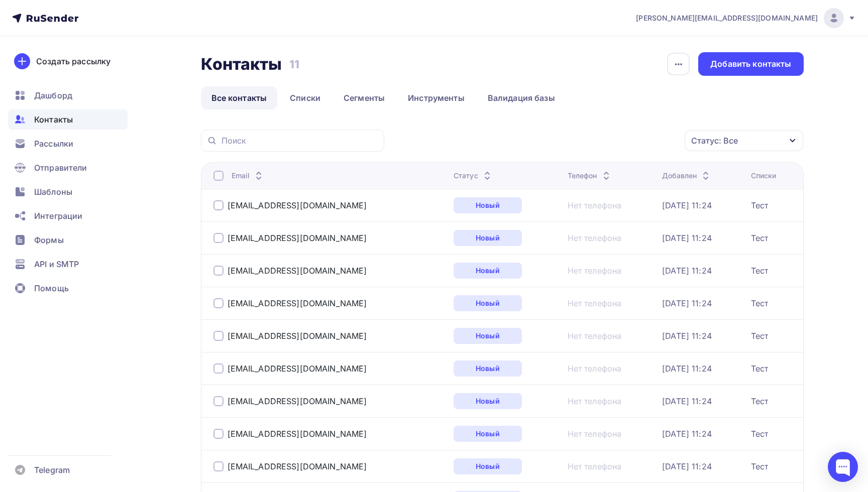 This screenshot has width=868, height=492. Describe the element at coordinates (522, 98) in the screenshot. I see `a: Валидация базы` at that location.